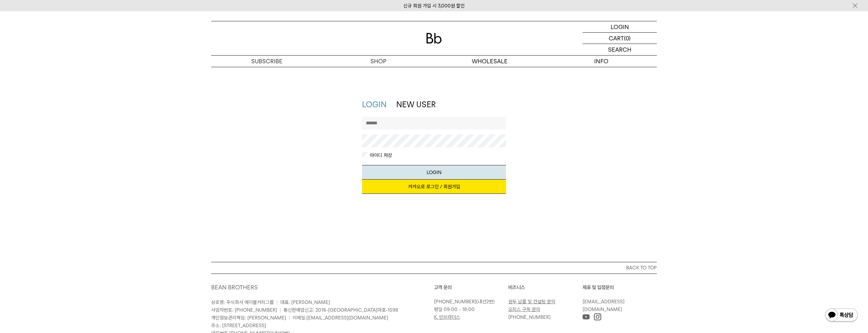 Image resolution: width=868 pixels, height=333 pixels. What do you see at coordinates (620, 49) in the screenshot?
I see `p: SEARCH` at bounding box center [620, 49].